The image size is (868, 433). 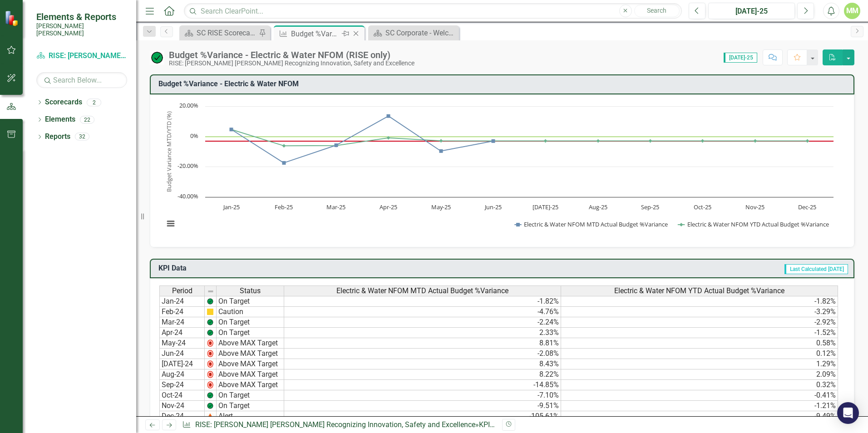 What do you see at coordinates (700, 395) in the screenshot?
I see `td: -0.41%` at bounding box center [700, 395].